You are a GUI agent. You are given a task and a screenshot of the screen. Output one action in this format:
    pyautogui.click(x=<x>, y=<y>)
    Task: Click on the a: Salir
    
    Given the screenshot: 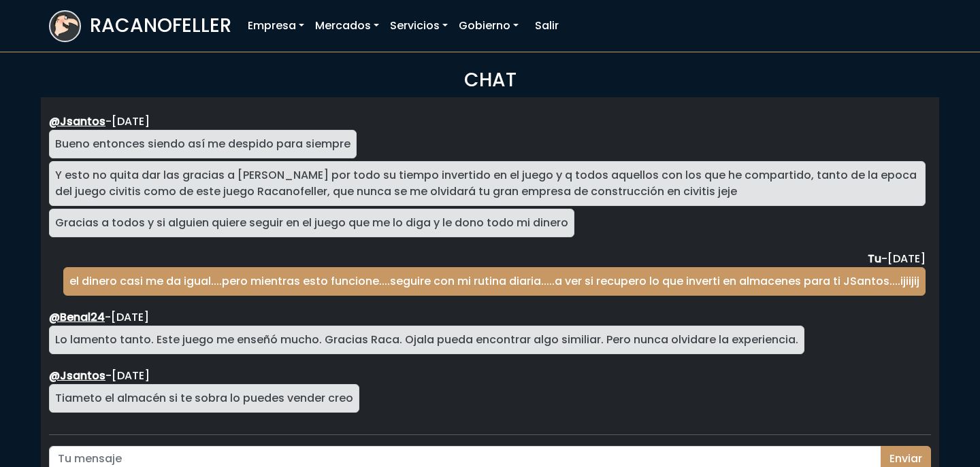 What is the action you would take?
    pyautogui.click(x=547, y=26)
    